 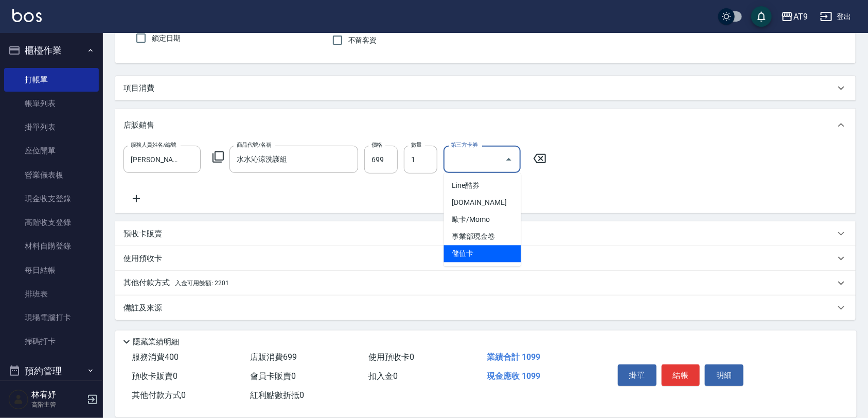 I want to click on p: 店販銷售, so click(x=138, y=125).